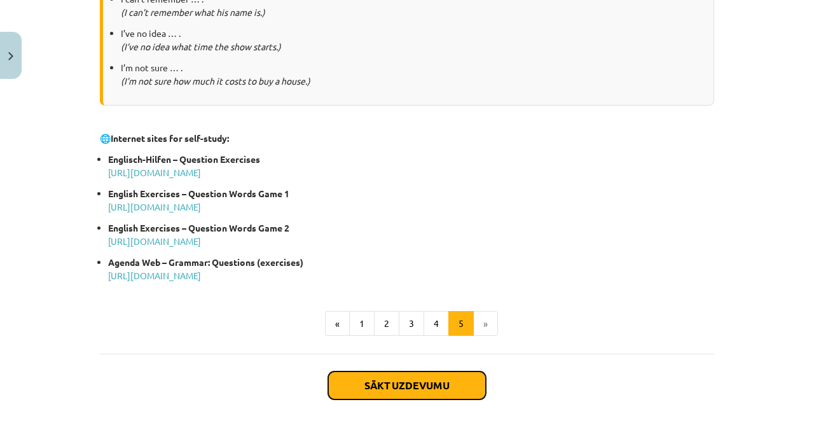 The image size is (814, 423). Describe the element at coordinates (387, 324) in the screenshot. I see `button: 2` at that location.